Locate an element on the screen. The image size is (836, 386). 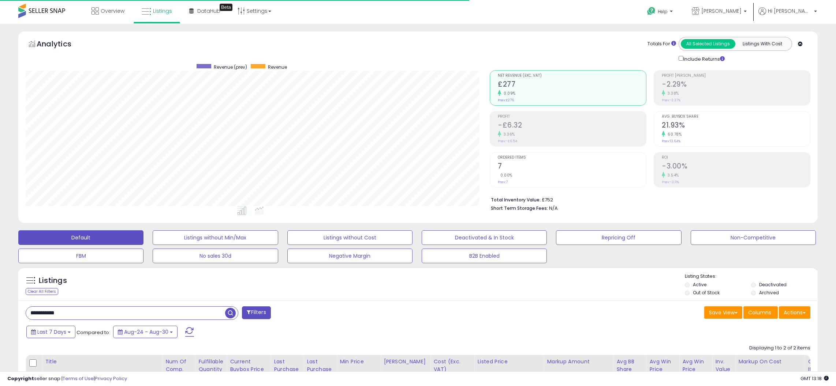
span: 2025-09-7 13:18 GMT is located at coordinates (814, 379).